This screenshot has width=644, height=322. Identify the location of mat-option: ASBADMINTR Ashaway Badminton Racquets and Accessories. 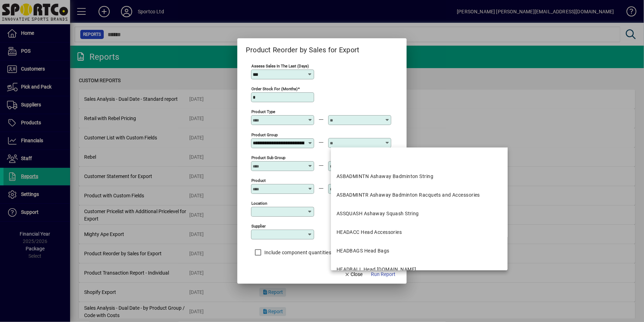
(419, 195).